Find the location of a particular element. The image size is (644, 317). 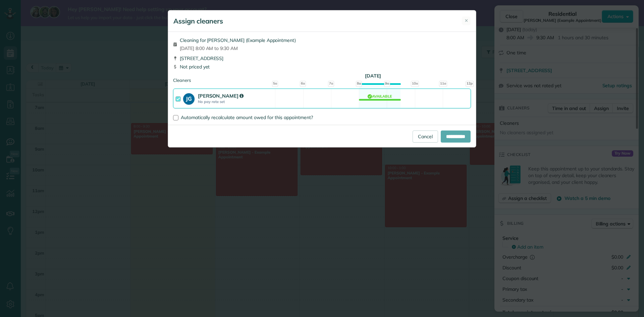

span: Automatically recalculate amount owed for this appointment? is located at coordinates (247, 118).